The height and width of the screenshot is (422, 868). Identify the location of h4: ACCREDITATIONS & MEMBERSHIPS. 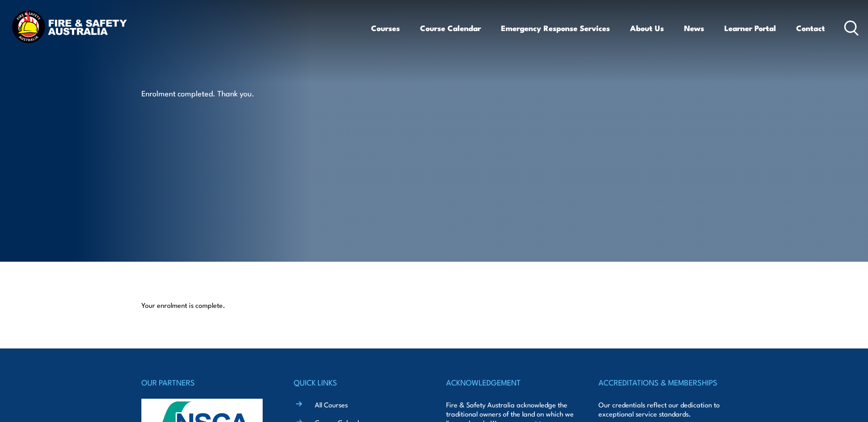
(662, 383).